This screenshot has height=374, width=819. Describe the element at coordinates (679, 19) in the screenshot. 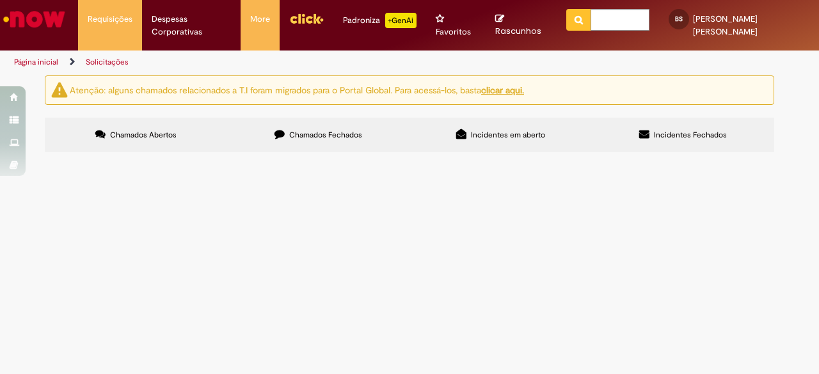

I see `span: BS` at that location.